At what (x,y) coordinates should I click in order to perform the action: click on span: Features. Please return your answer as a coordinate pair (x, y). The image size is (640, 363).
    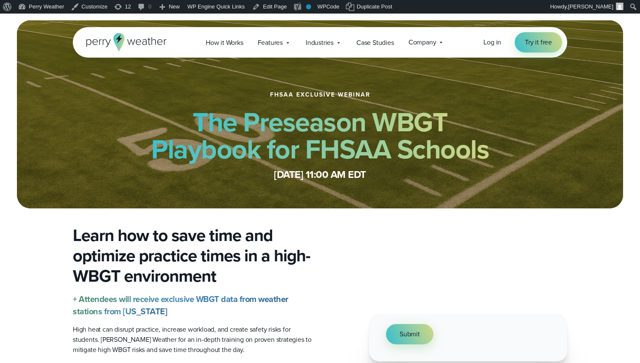
    Looking at the image, I should click on (270, 43).